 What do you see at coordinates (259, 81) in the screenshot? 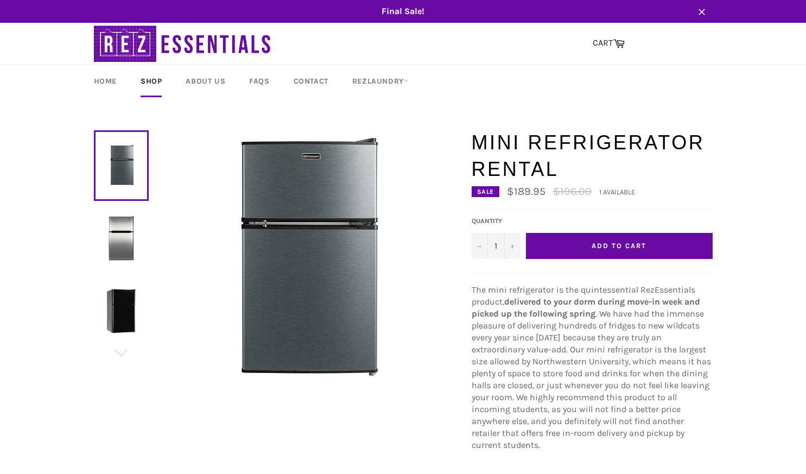
I see `a: FAQs` at bounding box center [259, 81].